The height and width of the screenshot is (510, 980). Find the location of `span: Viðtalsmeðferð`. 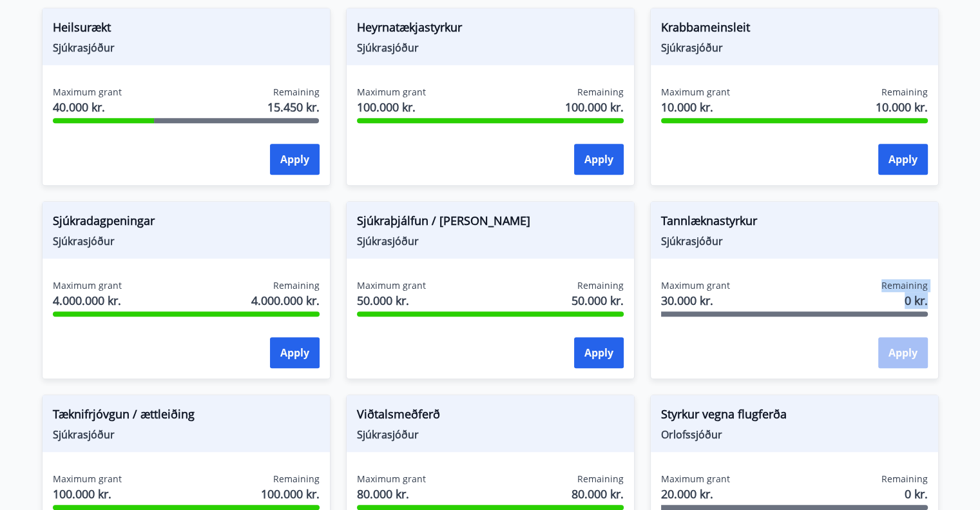

span: Viðtalsmeðferð is located at coordinates (490, 417).